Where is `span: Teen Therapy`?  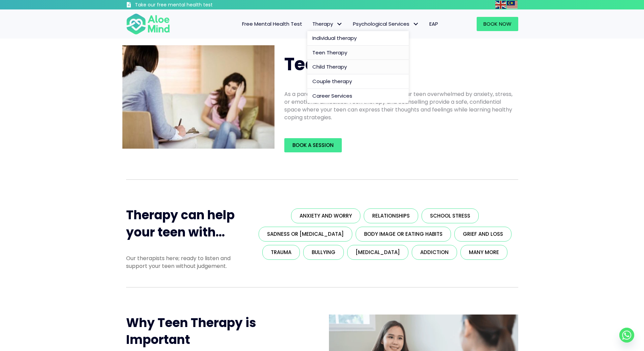
span: Teen Therapy is located at coordinates (330, 52).